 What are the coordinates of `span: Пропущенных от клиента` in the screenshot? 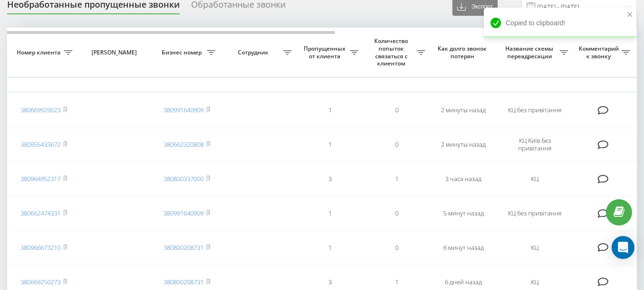 It's located at (326, 52).